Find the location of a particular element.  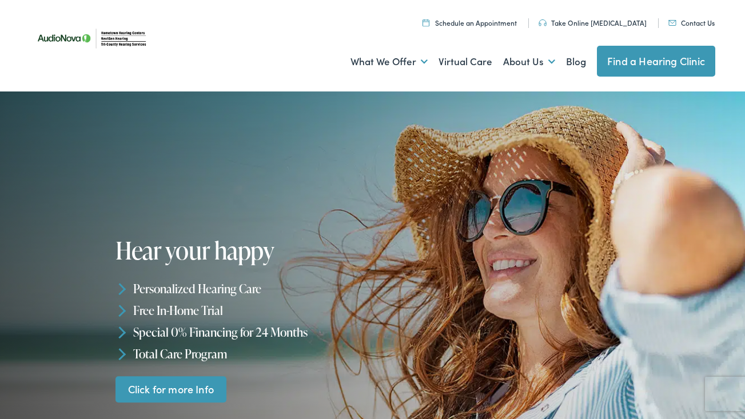

li: Total Care Program is located at coordinates (246, 354).